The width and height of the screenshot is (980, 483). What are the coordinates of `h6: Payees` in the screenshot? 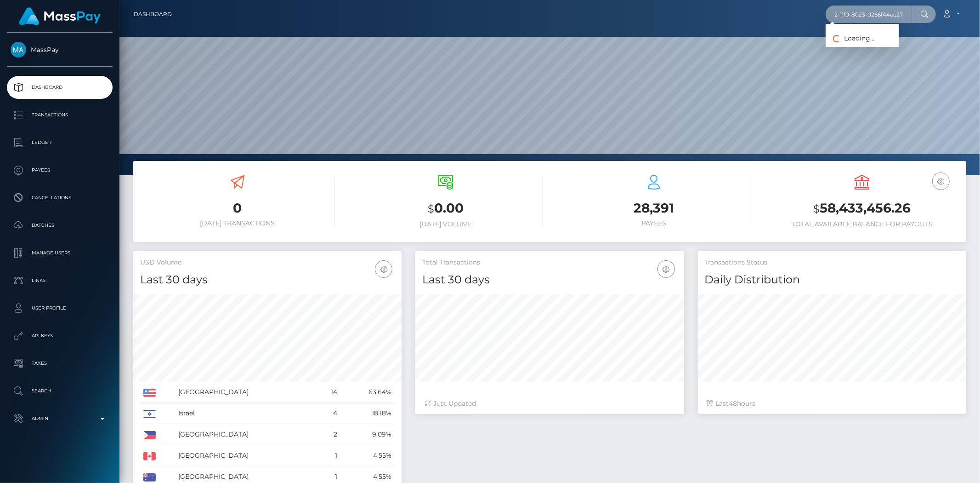 It's located at (654, 223).